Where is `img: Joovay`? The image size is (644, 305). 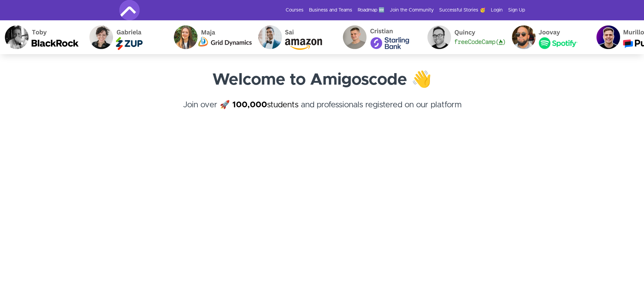 img: Joovay is located at coordinates (550, 37).